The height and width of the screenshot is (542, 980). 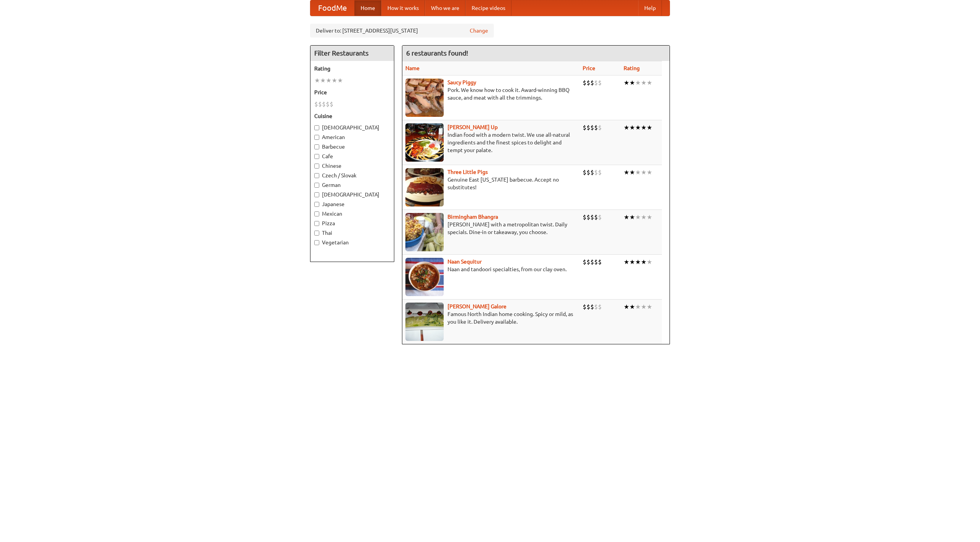 I want to click on label: American, so click(x=352, y=137).